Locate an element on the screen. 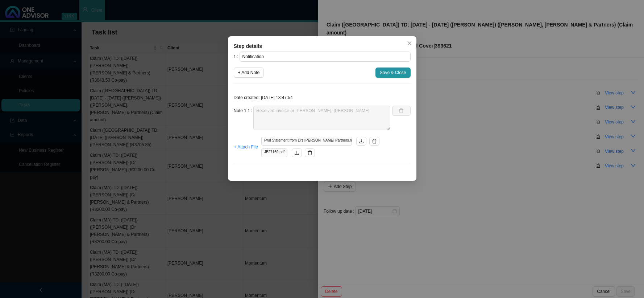 This screenshot has width=644, height=298. span: Save & Close is located at coordinates (393, 72).